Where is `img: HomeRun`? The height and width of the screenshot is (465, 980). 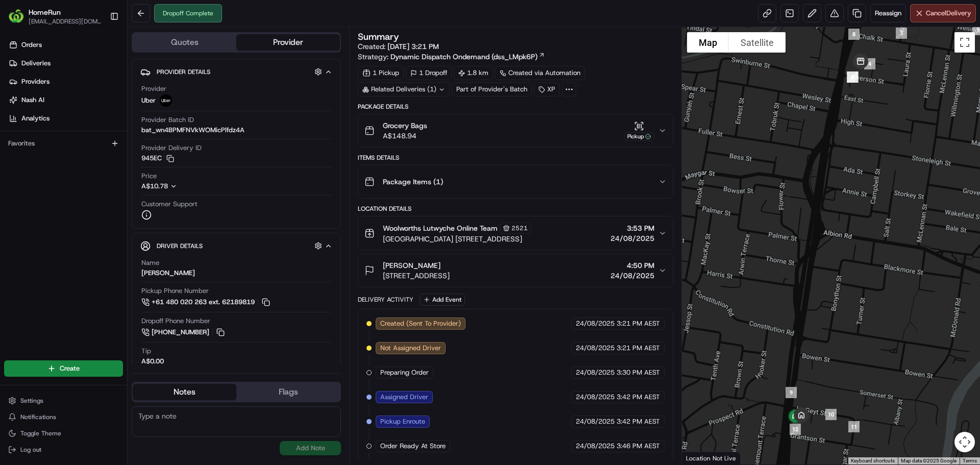 img: HomeRun is located at coordinates (17, 17).